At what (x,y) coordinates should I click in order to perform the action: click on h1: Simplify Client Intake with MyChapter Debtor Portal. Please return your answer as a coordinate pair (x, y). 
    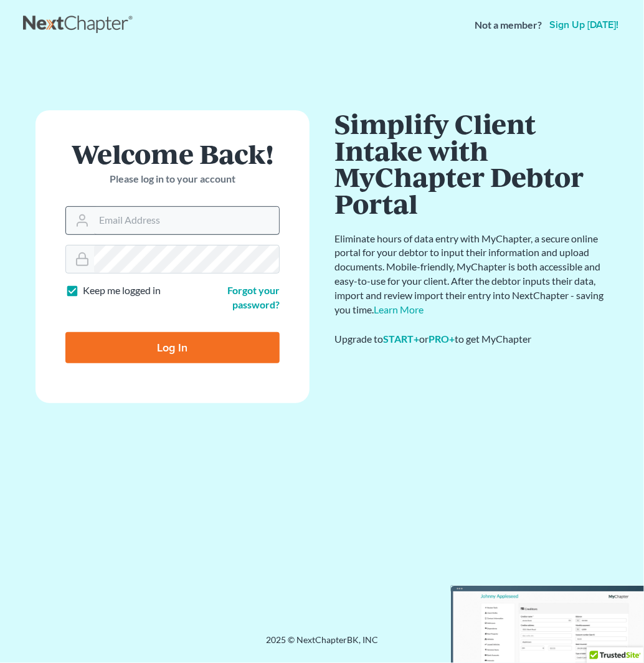
    Looking at the image, I should click on (471, 163).